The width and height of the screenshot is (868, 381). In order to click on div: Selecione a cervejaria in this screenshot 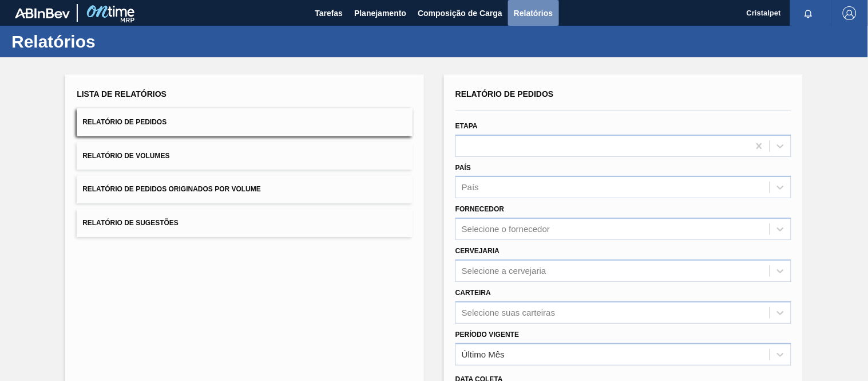, I will do `click(504, 271)`.